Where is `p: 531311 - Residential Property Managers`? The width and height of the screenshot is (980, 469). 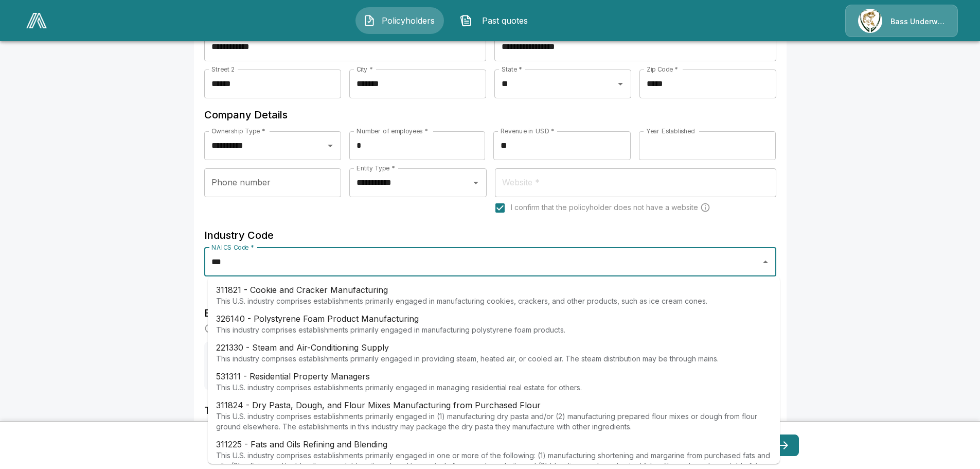
p: 531311 - Residential Property Managers is located at coordinates (399, 376).